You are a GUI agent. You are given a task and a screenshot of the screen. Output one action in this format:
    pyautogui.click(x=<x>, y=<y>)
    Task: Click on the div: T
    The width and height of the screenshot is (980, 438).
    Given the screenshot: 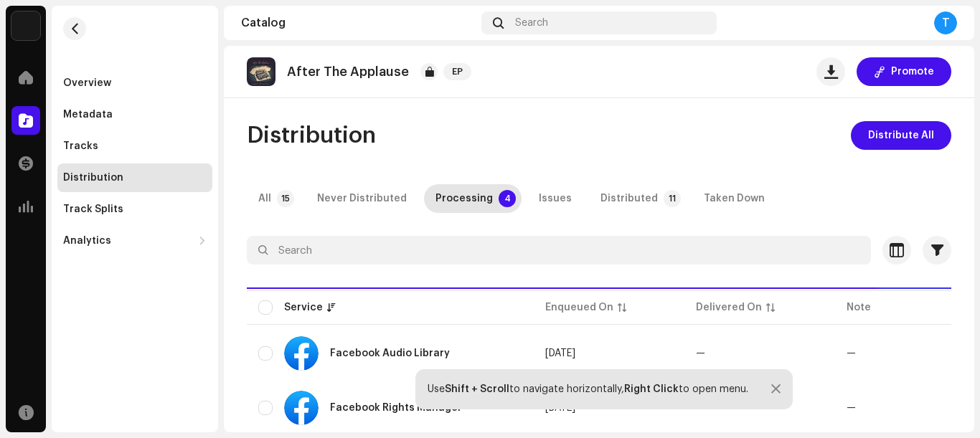 What is the action you would take?
    pyautogui.click(x=946, y=23)
    